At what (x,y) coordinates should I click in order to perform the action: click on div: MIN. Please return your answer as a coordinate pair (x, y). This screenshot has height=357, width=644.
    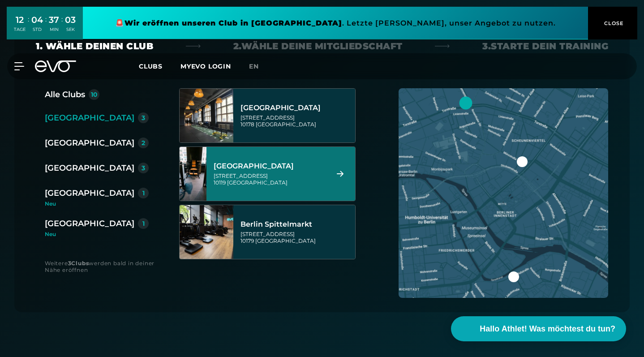
    Looking at the image, I should click on (54, 30).